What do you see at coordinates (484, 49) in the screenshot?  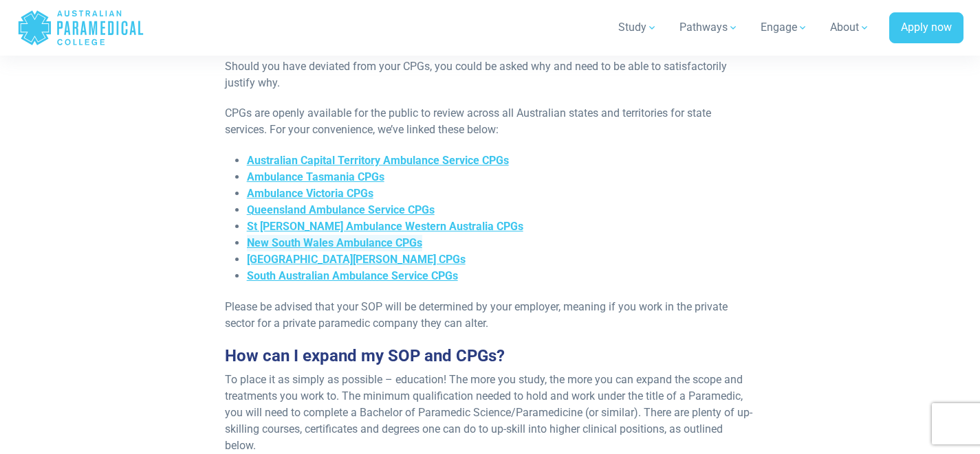 I see `span: To Paramedics, adhering to these documents is pivotal. While the SOP outlines your boundaries in ...` at bounding box center [484, 49].